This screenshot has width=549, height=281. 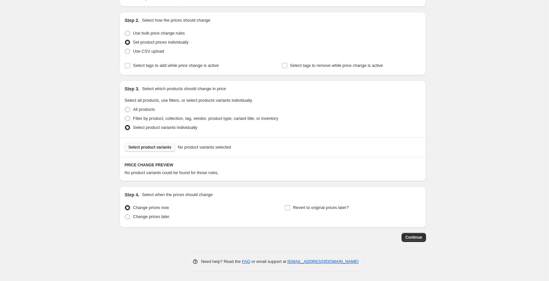 I want to click on span: Use bulk price change rules, so click(x=159, y=33).